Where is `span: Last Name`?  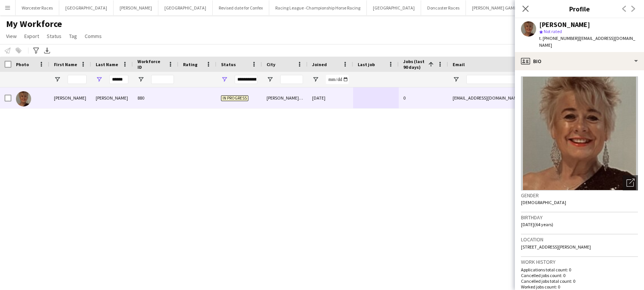 span: Last Name is located at coordinates (106, 64).